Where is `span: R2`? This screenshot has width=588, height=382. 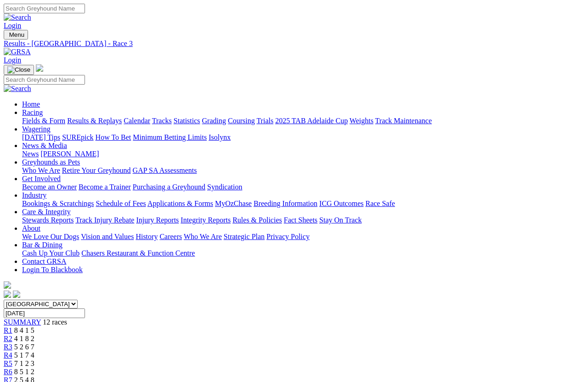 span: R2 is located at coordinates (8, 338).